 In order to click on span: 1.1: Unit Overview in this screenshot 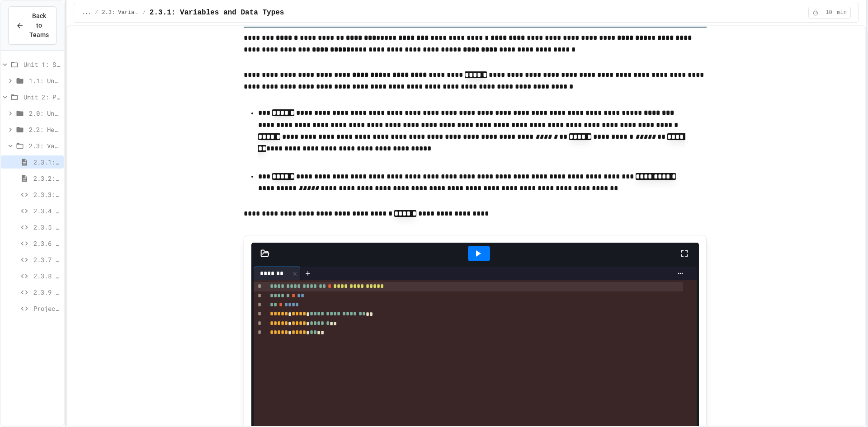, I will do `click(44, 80)`.